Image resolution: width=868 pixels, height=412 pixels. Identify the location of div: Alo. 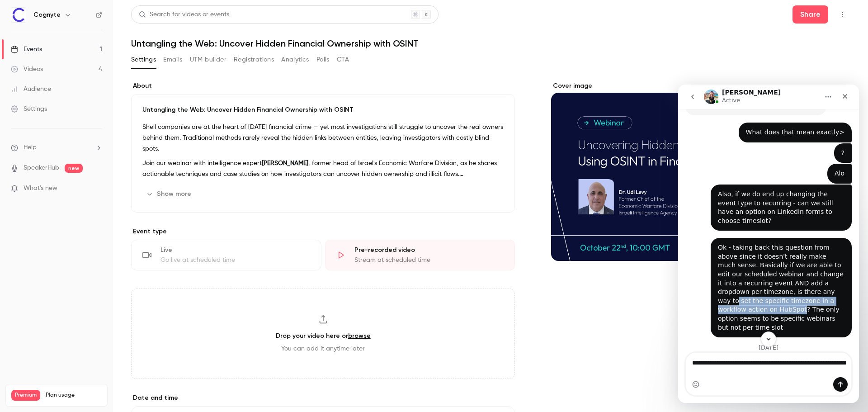
(161, 89).